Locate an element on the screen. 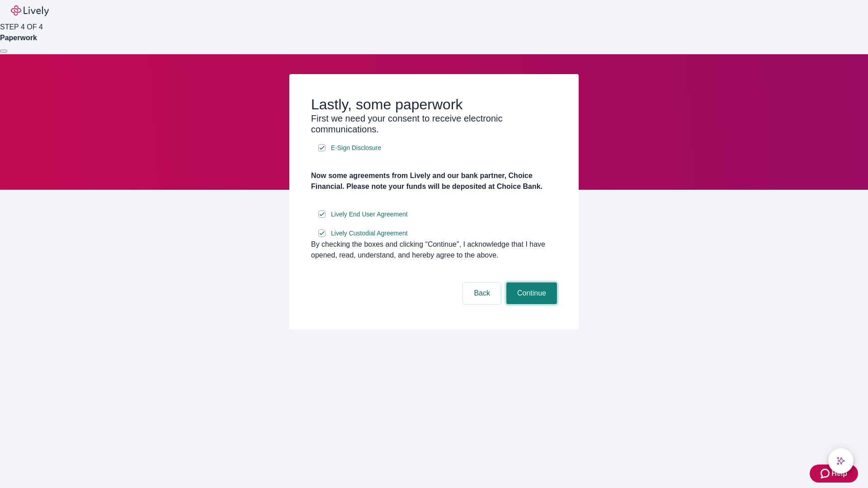 This screenshot has width=868, height=488. span: Lively Custodial Agreement is located at coordinates (369, 233).